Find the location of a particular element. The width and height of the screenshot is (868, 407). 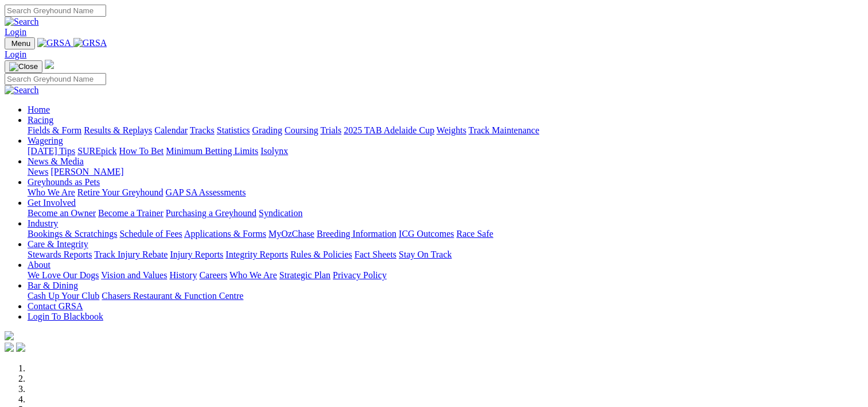

a: Bookings & Scratchings is located at coordinates (72, 233).